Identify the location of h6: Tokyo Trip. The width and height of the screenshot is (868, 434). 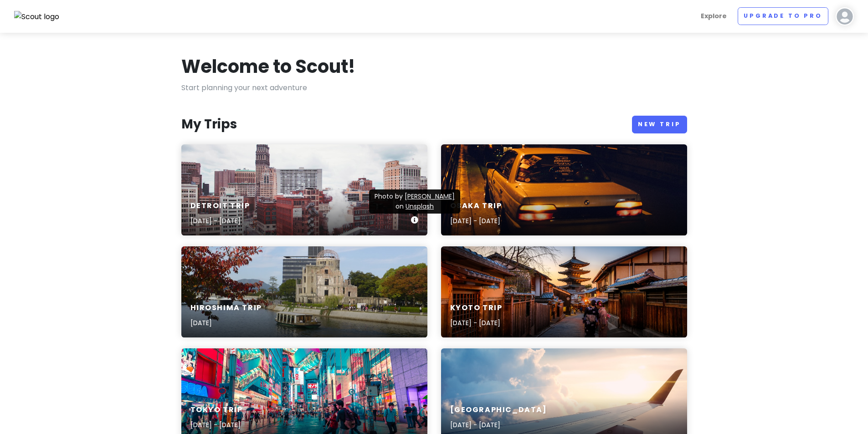
(217, 410).